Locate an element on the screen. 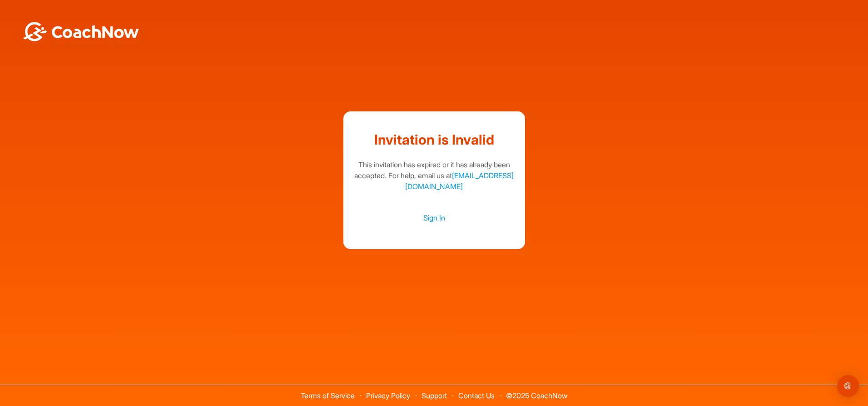 This screenshot has height=406, width=868. h1: Invitation is Invalid is located at coordinates (434, 140).